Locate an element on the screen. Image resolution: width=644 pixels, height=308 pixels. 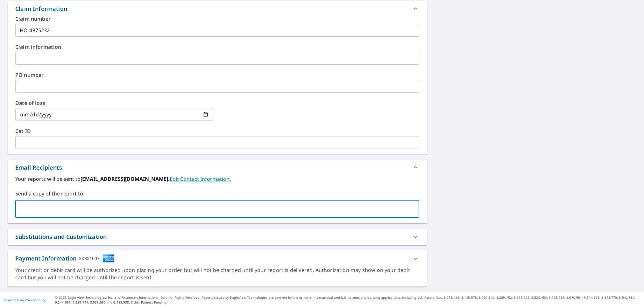
label: Claim number is located at coordinates (217, 19).